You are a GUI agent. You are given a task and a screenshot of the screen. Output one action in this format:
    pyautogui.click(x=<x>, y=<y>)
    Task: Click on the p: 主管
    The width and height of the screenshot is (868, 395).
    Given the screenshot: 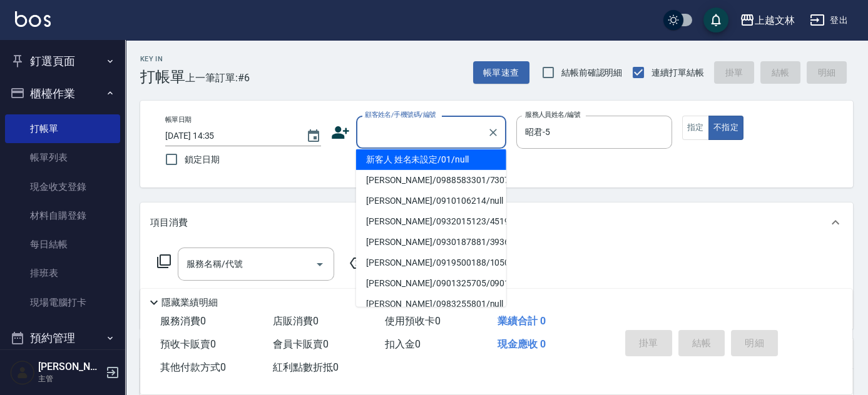 What is the action you would take?
    pyautogui.click(x=70, y=379)
    